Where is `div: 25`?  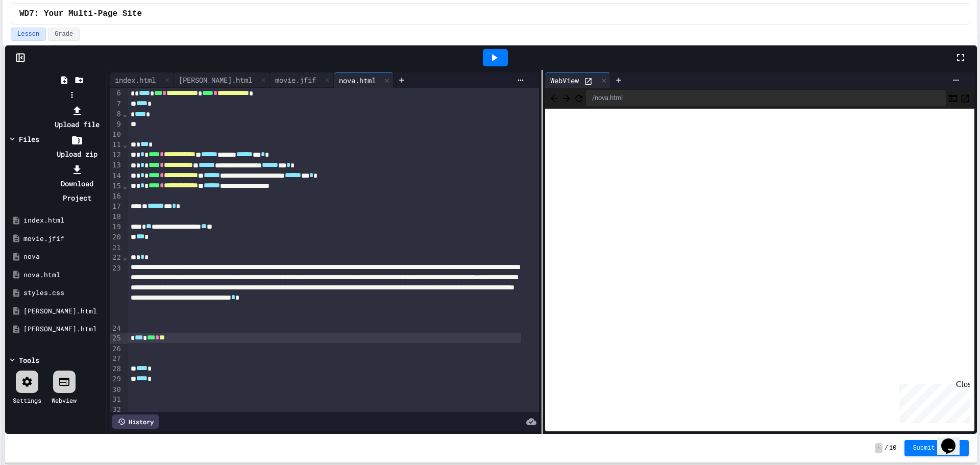
div: 25 is located at coordinates (115, 338).